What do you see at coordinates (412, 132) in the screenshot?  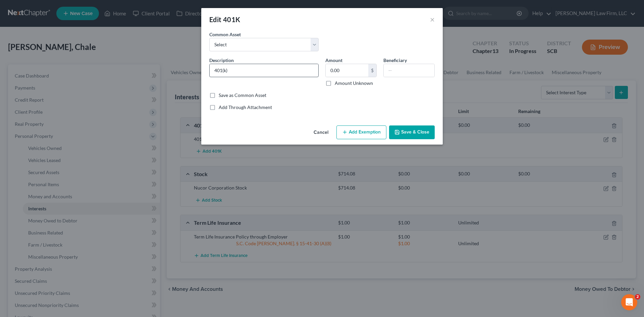 I see `button: Save & Close` at bounding box center [412, 132].